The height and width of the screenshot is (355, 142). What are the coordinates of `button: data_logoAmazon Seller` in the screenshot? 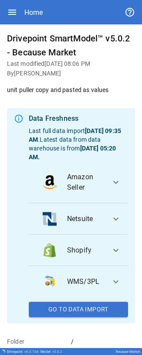 It's located at (79, 183).